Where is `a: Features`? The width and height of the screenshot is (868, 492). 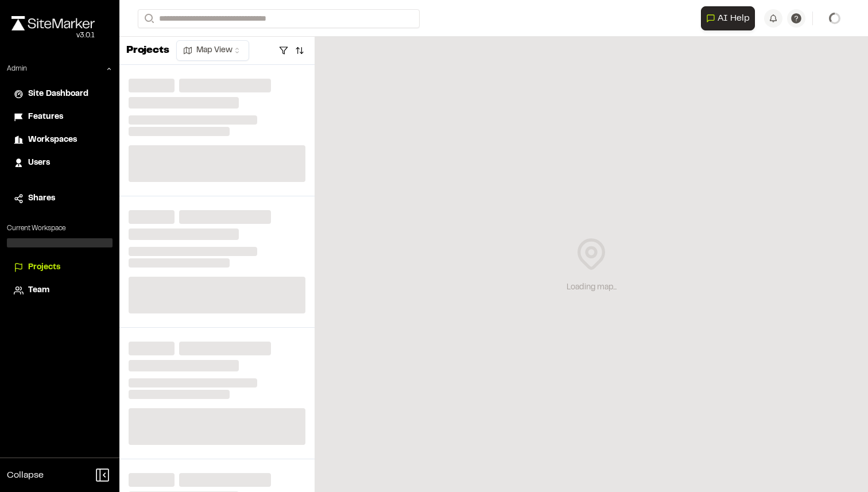
a: Features is located at coordinates (60, 117).